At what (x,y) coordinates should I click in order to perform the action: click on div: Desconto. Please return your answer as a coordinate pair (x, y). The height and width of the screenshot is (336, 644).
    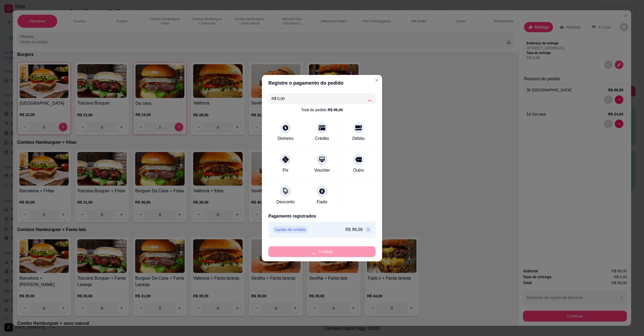
    Looking at the image, I should click on (285, 202).